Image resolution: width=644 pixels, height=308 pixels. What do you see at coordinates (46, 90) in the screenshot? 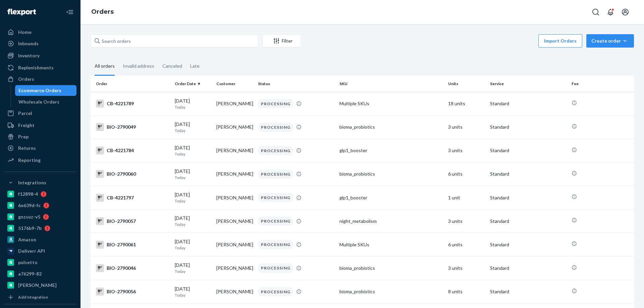
I see `a: Ecommerce Orders` at bounding box center [46, 90].